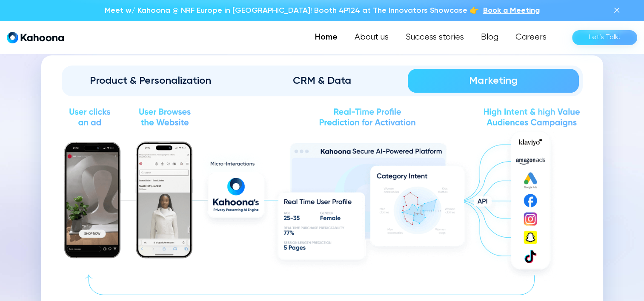  Describe the element at coordinates (493, 81) in the screenshot. I see `div: Marketing` at that location.